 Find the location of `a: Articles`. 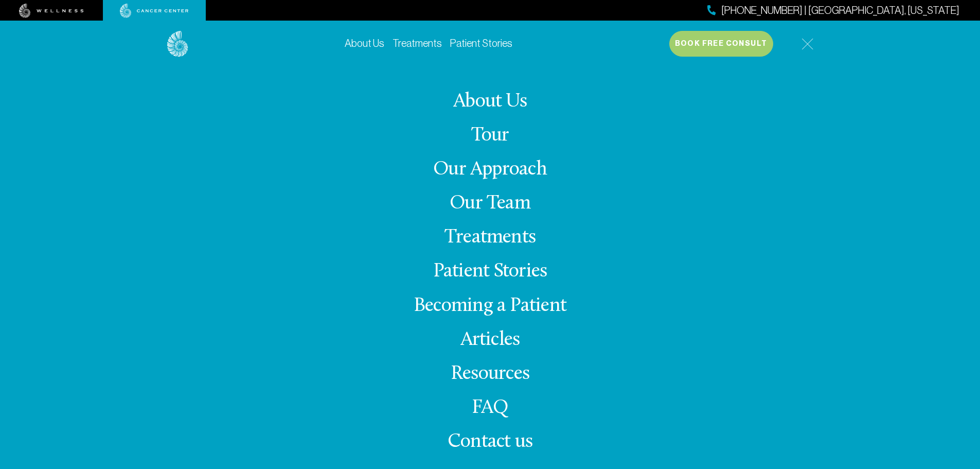

a: Articles is located at coordinates (490, 340).